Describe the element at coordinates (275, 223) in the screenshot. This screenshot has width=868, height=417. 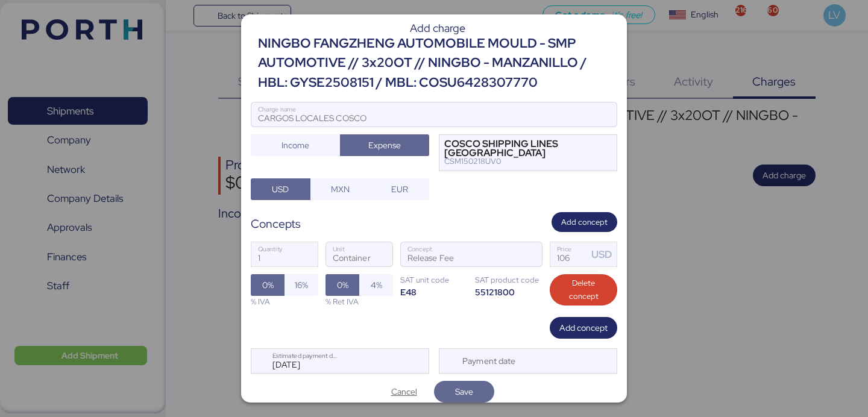
I see `div: Concepts` at that location.